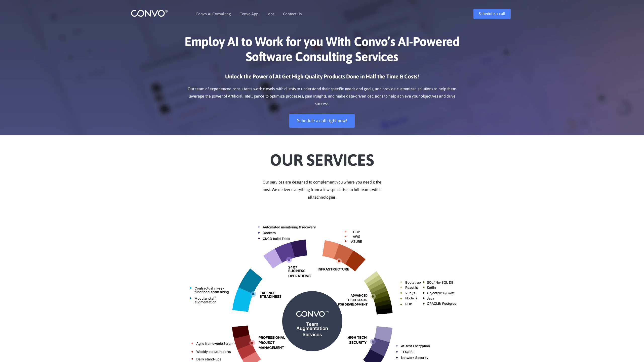 The width and height of the screenshot is (644, 362). Describe the element at coordinates (213, 14) in the screenshot. I see `a: Convo AI Consulting` at that location.